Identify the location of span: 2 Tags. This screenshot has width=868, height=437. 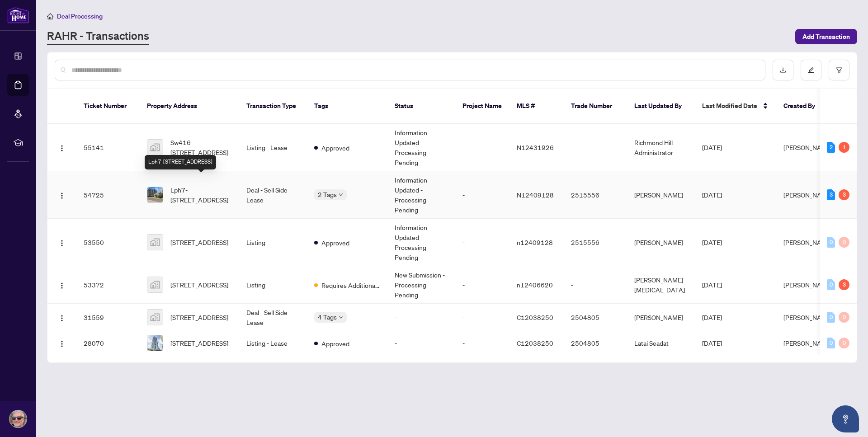
(327, 195).